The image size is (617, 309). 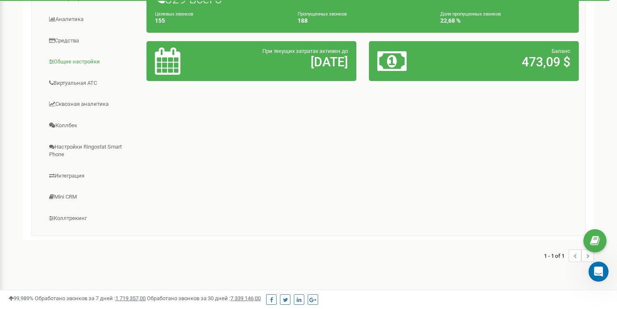 What do you see at coordinates (21, 298) in the screenshot?
I see `span: 99,989%` at bounding box center [21, 298].